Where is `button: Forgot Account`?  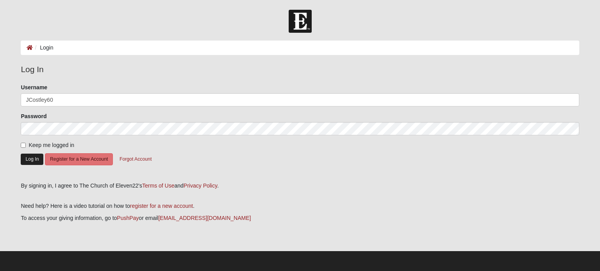 button: Forgot Account is located at coordinates (136, 159).